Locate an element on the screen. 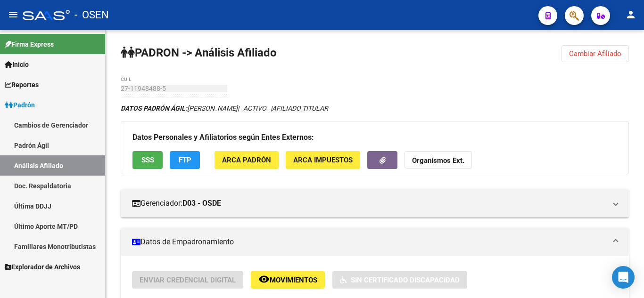  mat-panel-title: Datos de Empadronamiento is located at coordinates (369, 242).